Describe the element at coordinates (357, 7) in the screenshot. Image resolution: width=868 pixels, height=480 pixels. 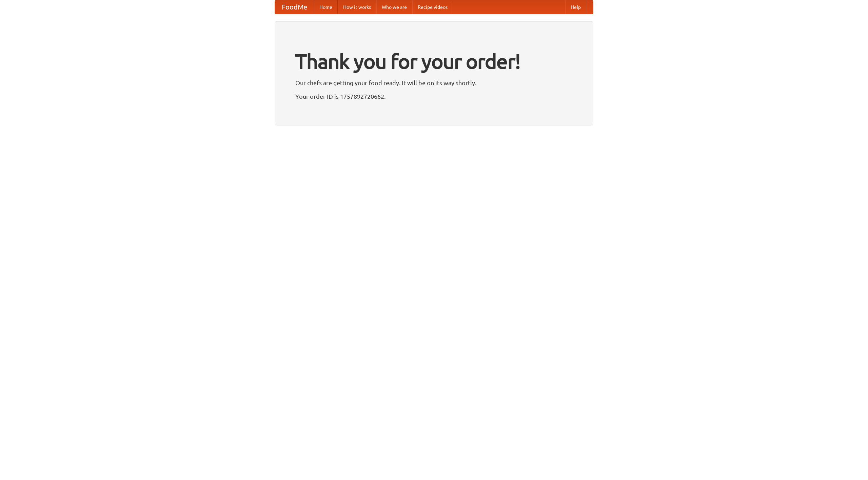
I see `a: How it works` at that location.